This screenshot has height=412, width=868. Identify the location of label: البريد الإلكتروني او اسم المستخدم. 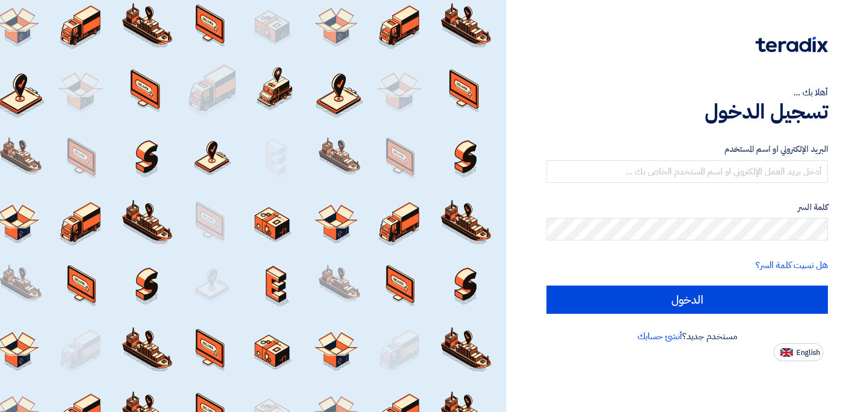
(687, 149).